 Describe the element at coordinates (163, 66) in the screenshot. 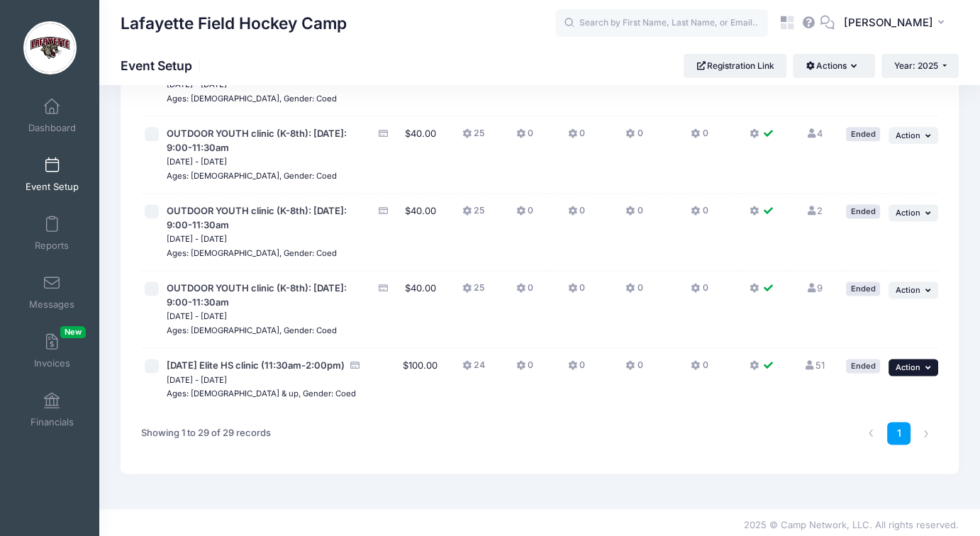

I see `h1: Event Setup` at that location.